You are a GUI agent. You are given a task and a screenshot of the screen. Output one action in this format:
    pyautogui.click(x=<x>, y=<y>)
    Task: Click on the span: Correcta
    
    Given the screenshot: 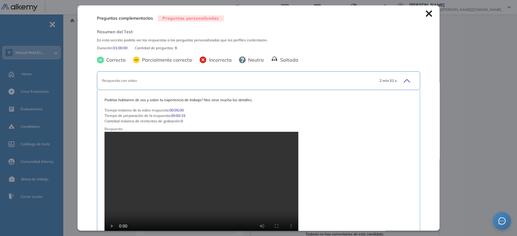 What is the action you would take?
    pyautogui.click(x=115, y=60)
    